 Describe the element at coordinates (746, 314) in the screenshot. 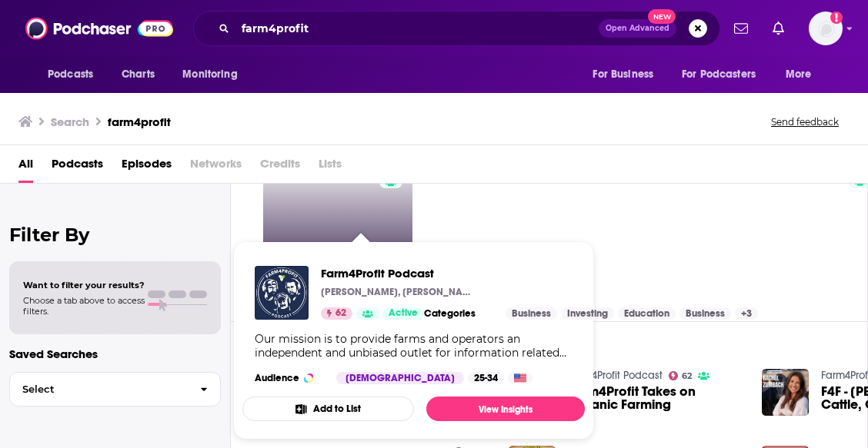

I see `a: +3` at that location.